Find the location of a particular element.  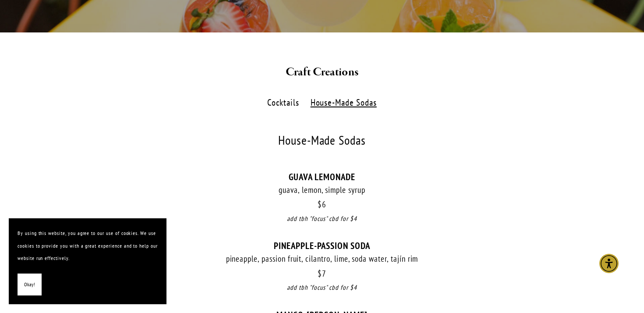

p: By using this website, you agree to our use of cookies. We use cookies to provide you with a grea... is located at coordinates (88, 246).